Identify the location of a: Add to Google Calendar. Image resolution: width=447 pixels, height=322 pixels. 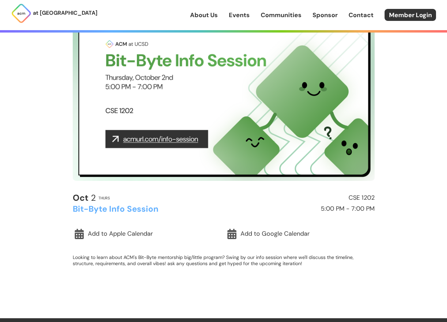
(300, 234).